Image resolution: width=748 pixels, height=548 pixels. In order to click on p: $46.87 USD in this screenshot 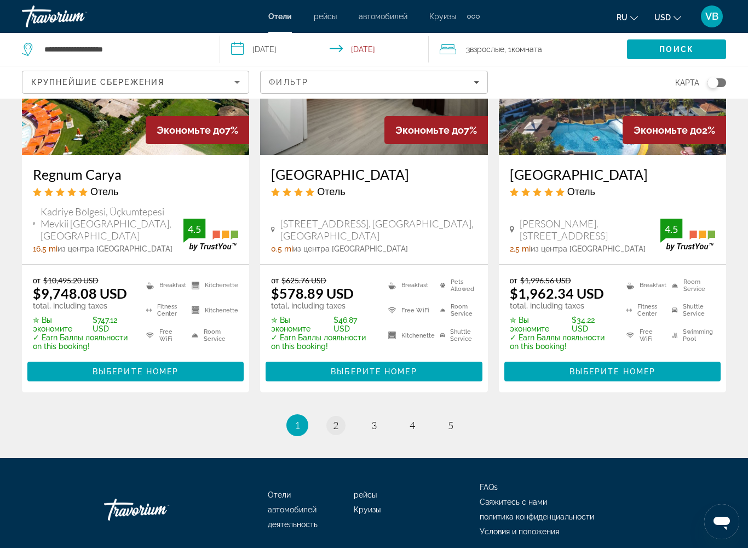, I will do `click(323, 324)`.